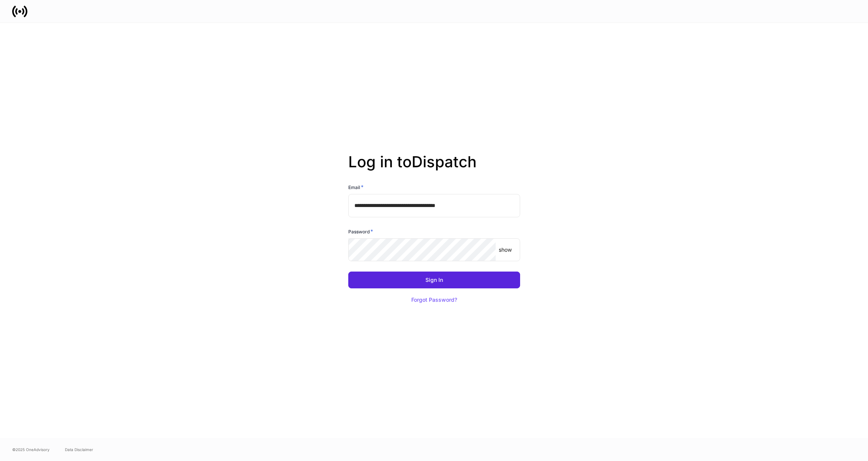 The image size is (868, 461). Describe the element at coordinates (505, 250) in the screenshot. I see `p: show` at that location.